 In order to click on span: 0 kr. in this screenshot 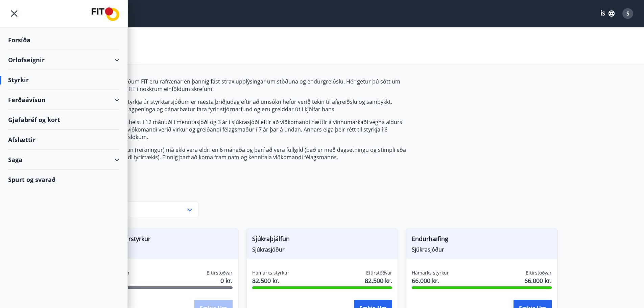, I will do `click(226, 281)`.